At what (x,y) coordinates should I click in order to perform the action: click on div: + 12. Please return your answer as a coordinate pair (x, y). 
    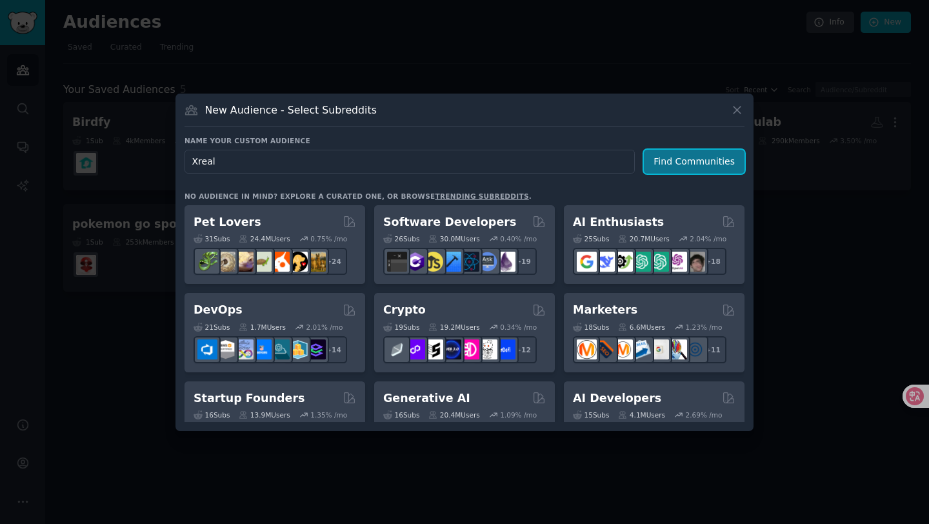
    Looking at the image, I should click on (523, 350).